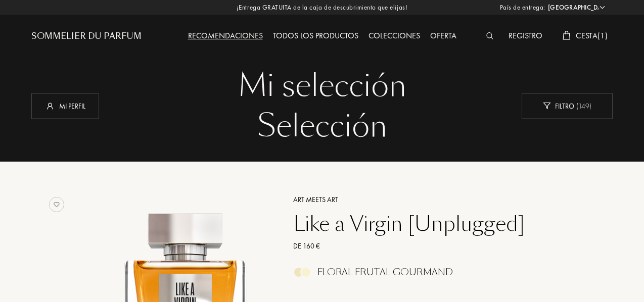 This screenshot has width=644, height=302. I want to click on div: Todos los productos, so click(315, 36).